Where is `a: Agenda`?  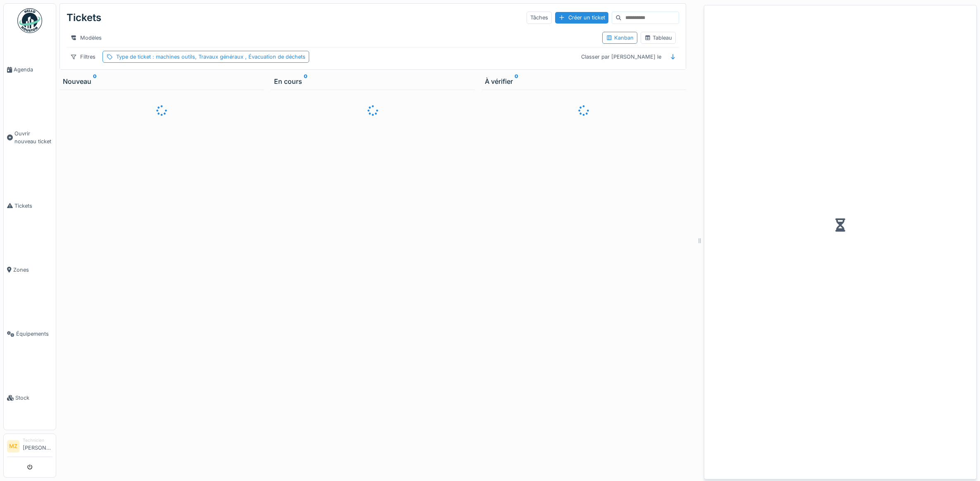
a: Agenda is located at coordinates (30, 70).